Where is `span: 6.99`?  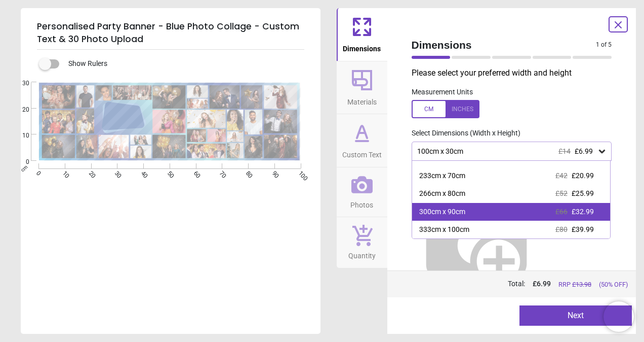 span: 6.99 is located at coordinates (544, 283).